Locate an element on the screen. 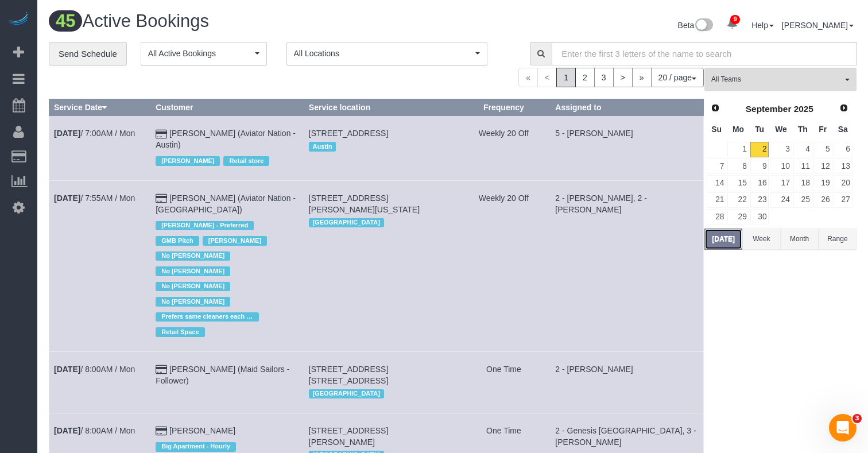 This screenshot has width=868, height=453. a: 16 is located at coordinates (759, 183).